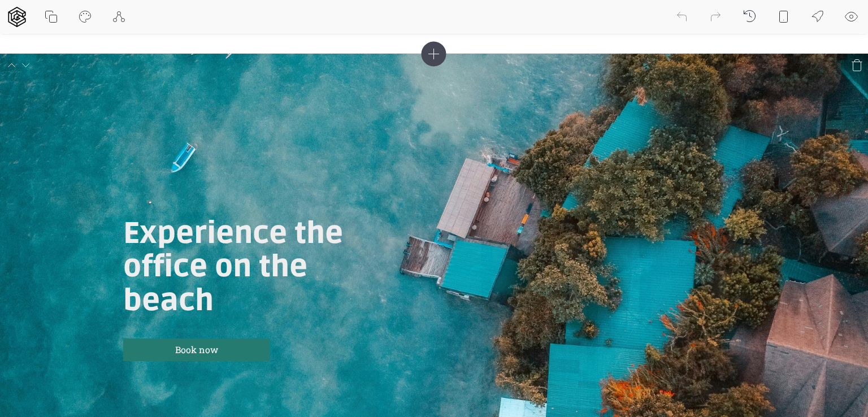 This screenshot has width=868, height=417. Describe the element at coordinates (196, 349) in the screenshot. I see `span: Book now` at that location.